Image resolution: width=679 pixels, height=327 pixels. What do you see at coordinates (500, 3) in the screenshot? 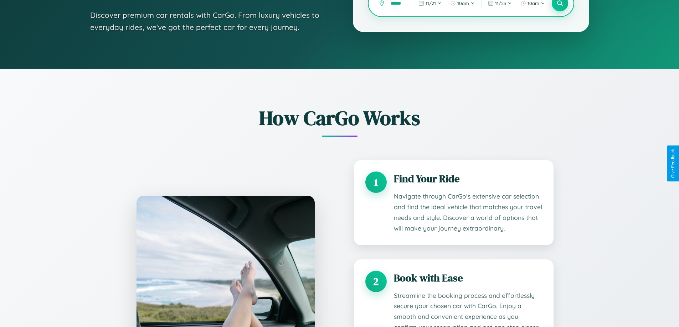
I see `span: 11 / 23` at bounding box center [500, 3].